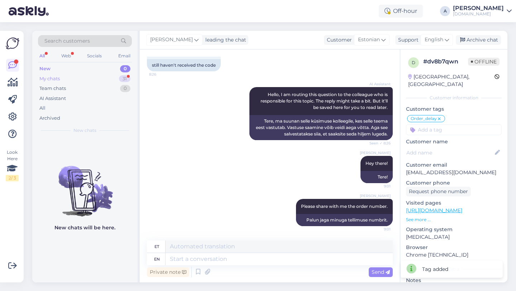 The height and width of the screenshot is (291, 516). Describe the element at coordinates (338, 40) in the screenshot. I see `div: Customer` at that location.